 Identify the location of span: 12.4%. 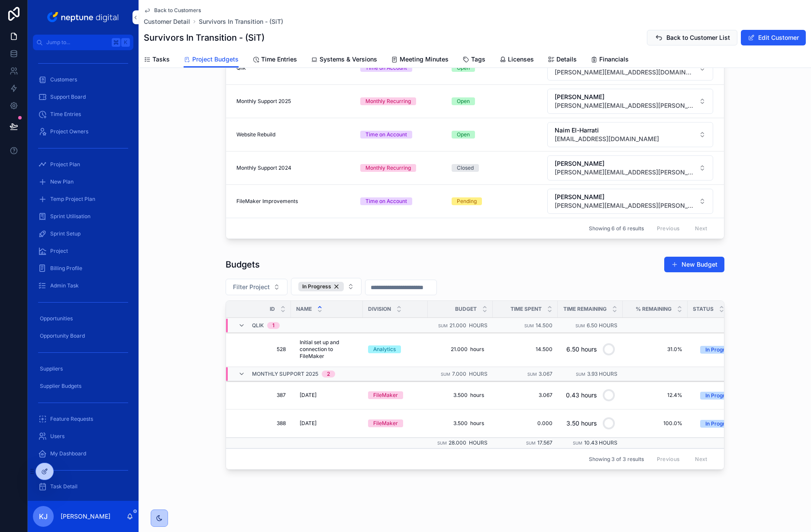
(655, 395).